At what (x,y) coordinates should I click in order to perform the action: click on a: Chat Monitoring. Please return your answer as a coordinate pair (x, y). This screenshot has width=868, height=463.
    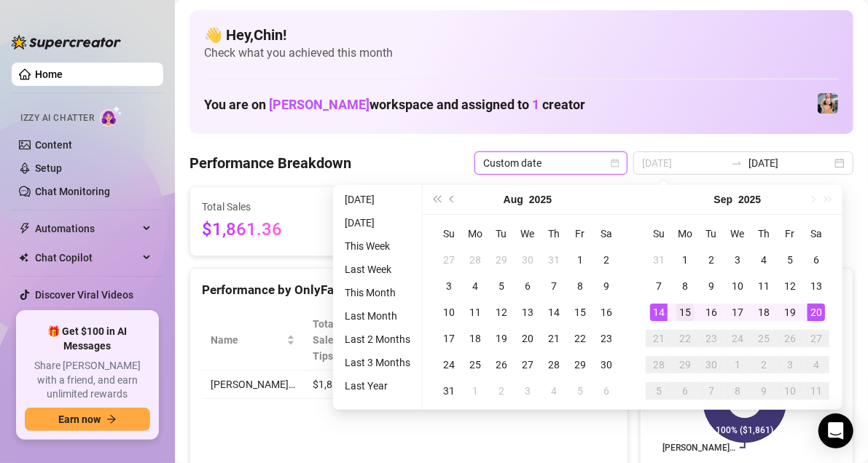
    Looking at the image, I should click on (72, 192).